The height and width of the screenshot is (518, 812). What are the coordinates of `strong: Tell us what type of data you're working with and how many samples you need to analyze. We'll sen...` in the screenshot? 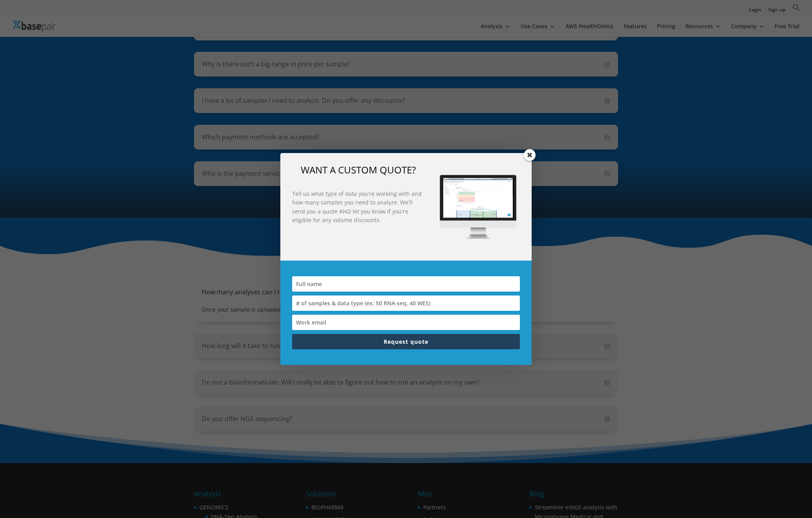 It's located at (357, 207).